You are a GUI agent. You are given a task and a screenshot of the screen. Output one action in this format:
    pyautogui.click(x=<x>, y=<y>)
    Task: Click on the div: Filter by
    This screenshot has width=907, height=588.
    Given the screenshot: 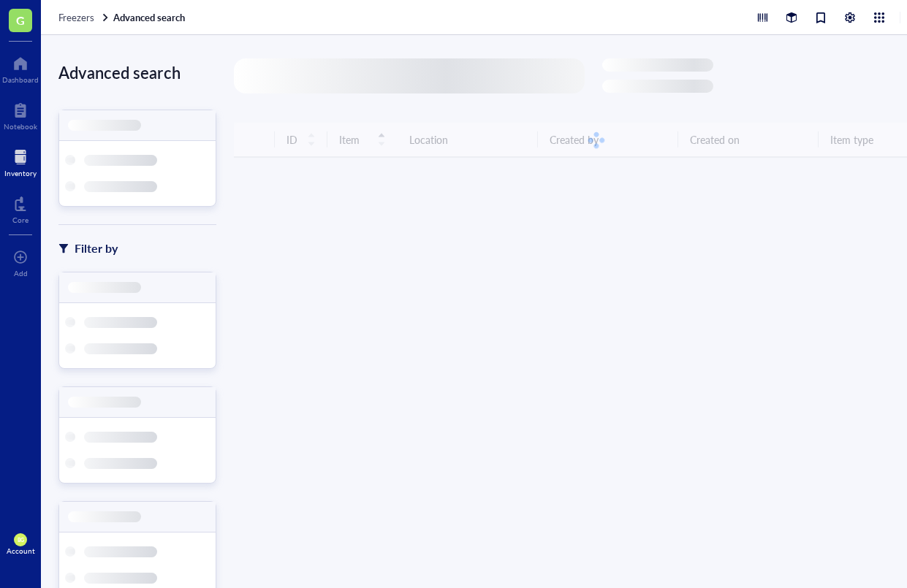 What is the action you would take?
    pyautogui.click(x=95, y=248)
    